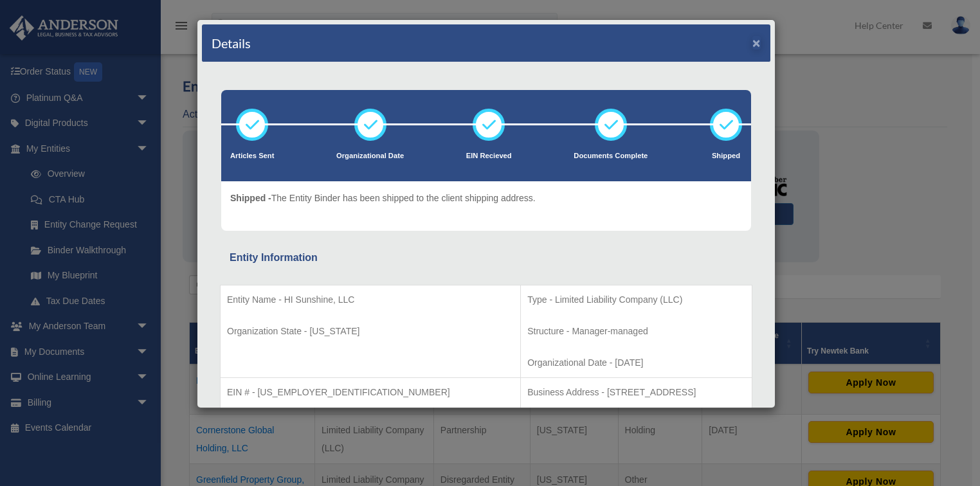 The width and height of the screenshot is (980, 486). Describe the element at coordinates (370, 300) in the screenshot. I see `p: Entity Name - HI Sunshine, LLC` at that location.